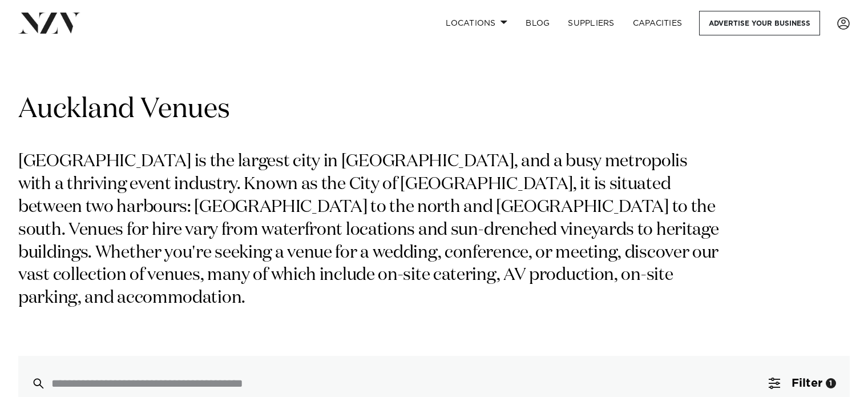 This screenshot has width=868, height=397. Describe the element at coordinates (434, 110) in the screenshot. I see `h1: Auckland Venues` at that location.